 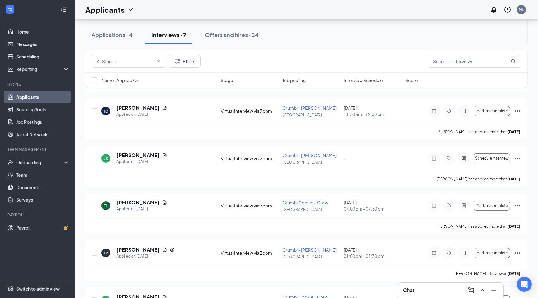 I want to click on svg: Analysis, so click(x=11, y=69).